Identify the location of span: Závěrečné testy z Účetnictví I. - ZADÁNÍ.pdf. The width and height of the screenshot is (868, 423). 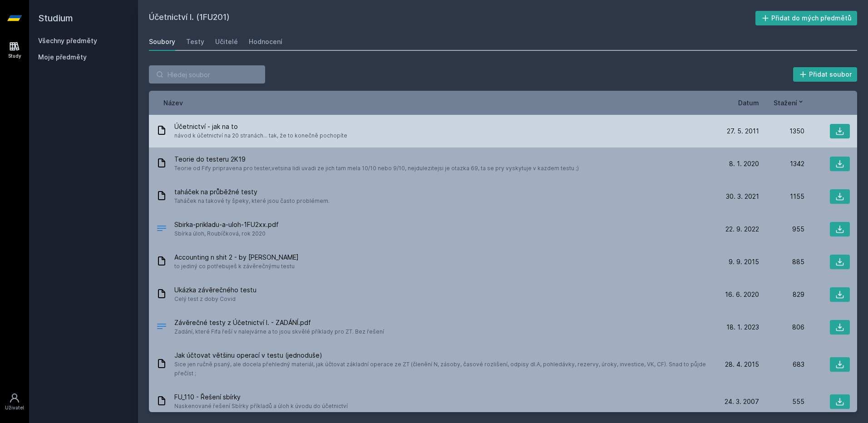
(279, 322).